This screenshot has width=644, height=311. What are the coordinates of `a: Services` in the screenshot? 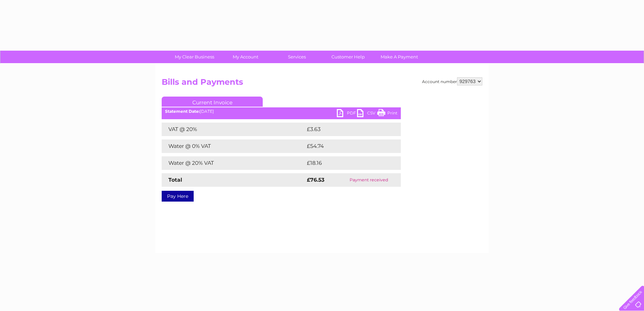 It's located at (297, 56).